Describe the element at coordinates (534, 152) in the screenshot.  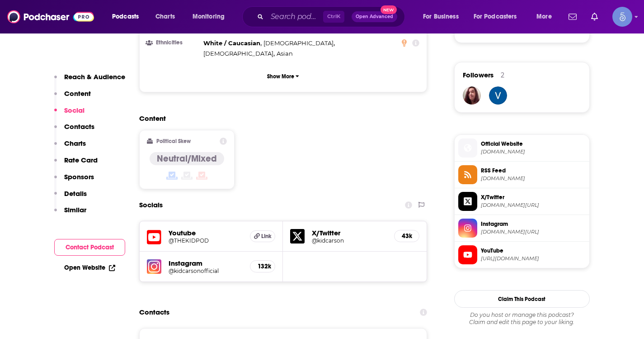
I see `span: kidcarson.com` at that location.